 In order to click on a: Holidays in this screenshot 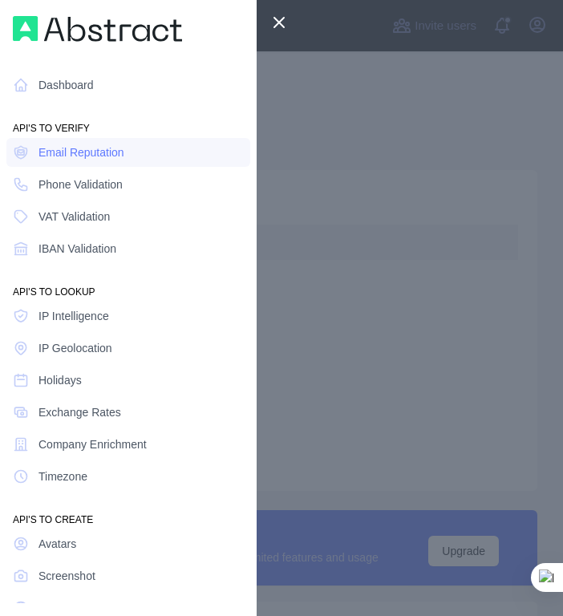, I will do `click(128, 380)`.